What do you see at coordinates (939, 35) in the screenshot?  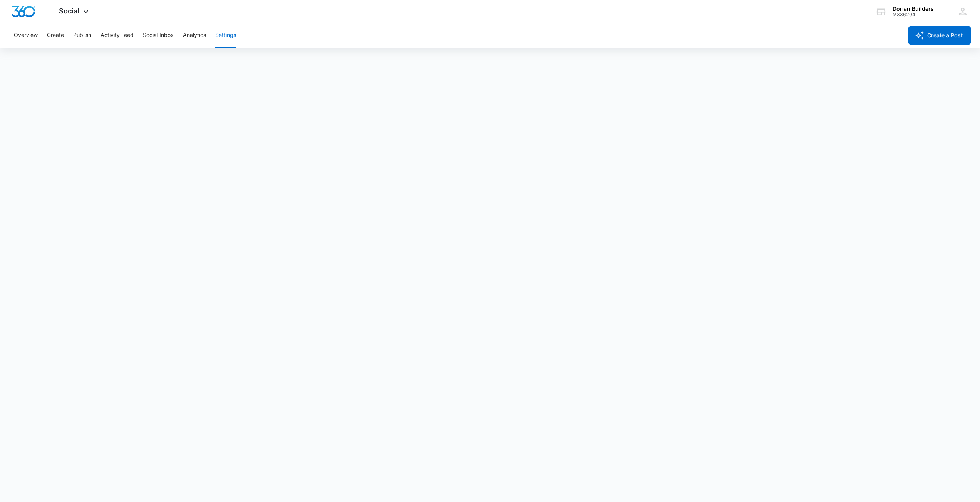 I see `button: Create a Post` at bounding box center [939, 35].